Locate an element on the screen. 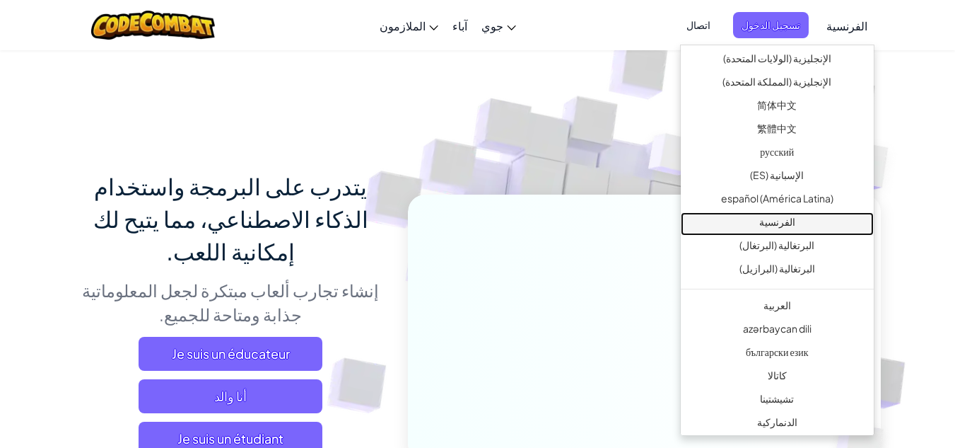 This screenshot has width=955, height=448. a: български език is located at coordinates (777, 354).